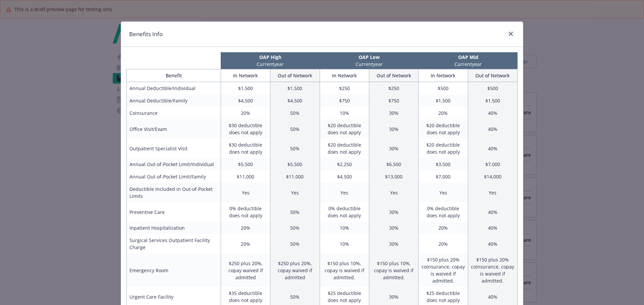 The width and height of the screenshot is (644, 305). What do you see at coordinates (174, 164) in the screenshot?
I see `td: Annual Out-of-Pocket Limit/Individual` at bounding box center [174, 164].